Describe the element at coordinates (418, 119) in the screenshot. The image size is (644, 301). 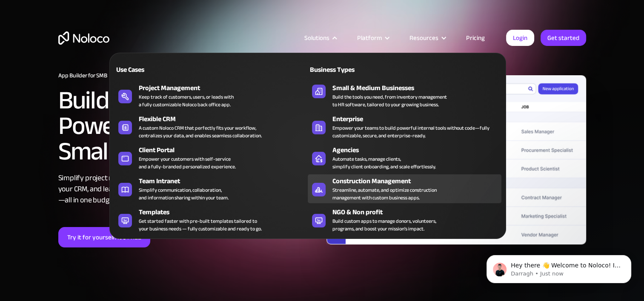
I see `div: Enterprise` at that location.